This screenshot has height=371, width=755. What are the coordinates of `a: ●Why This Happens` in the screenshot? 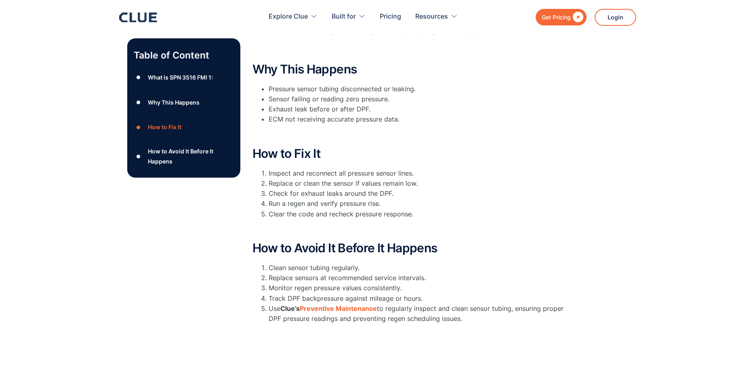 It's located at (184, 103).